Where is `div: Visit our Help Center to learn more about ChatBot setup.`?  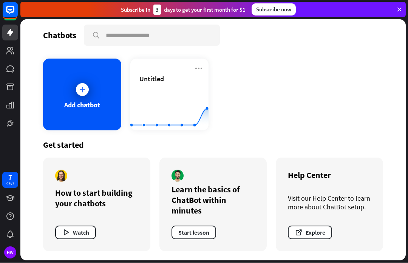
div: Visit our Help Center to learn more about ChatBot setup. is located at coordinates (329, 203).